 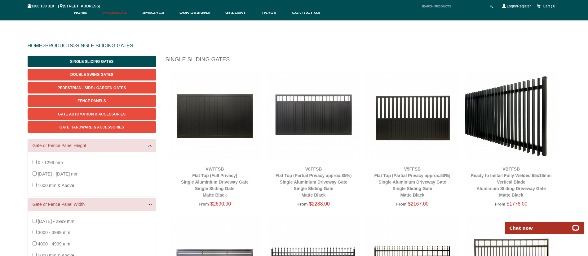 I want to click on input: SEARCH PRODUCTS, so click(x=453, y=6).